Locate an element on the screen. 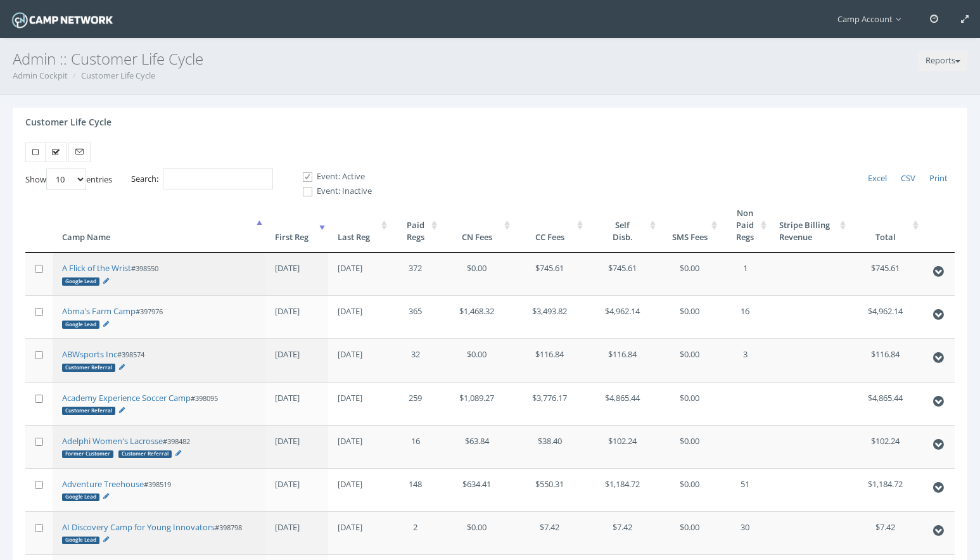 The image size is (980, 560). td: $3,493.82 is located at coordinates (549, 317).